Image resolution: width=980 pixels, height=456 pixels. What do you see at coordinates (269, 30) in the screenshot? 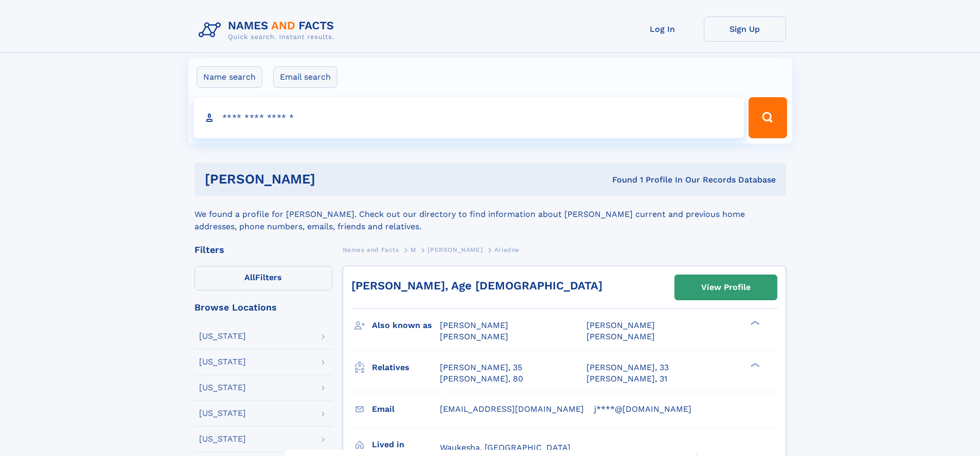
I see `img: Logo Names and Facts` at bounding box center [269, 30].